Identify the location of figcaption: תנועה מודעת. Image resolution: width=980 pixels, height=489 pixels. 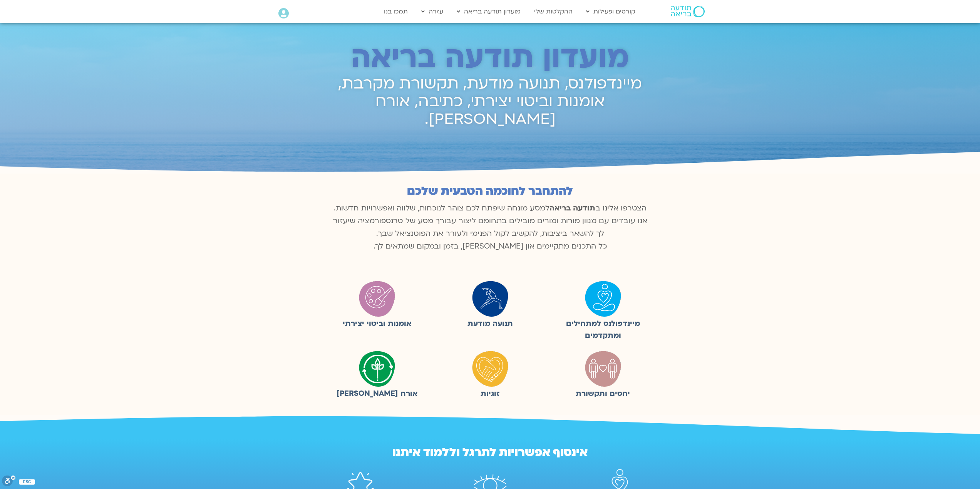
(490, 323).